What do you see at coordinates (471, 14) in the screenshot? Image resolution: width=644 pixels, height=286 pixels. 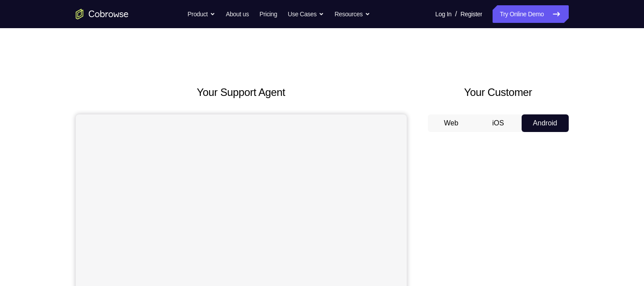 I see `a: Register` at bounding box center [471, 14].